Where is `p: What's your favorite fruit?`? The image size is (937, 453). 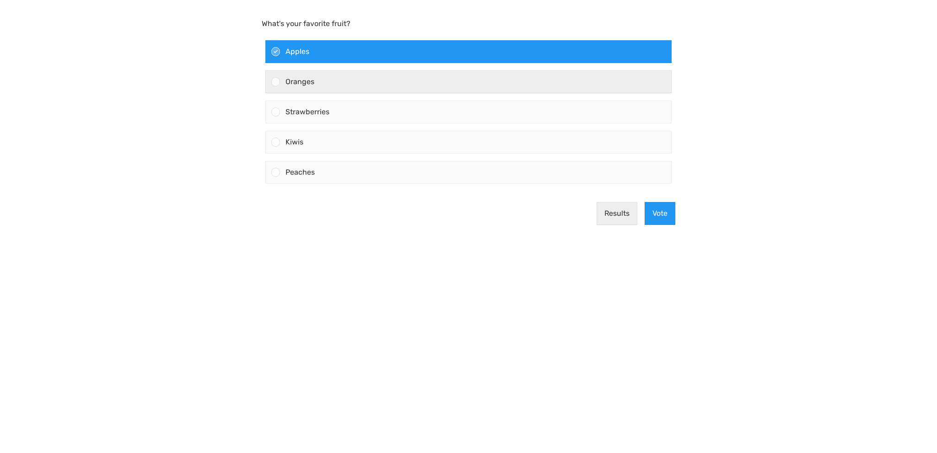
p: What's your favorite fruit? is located at coordinates (469, 24).